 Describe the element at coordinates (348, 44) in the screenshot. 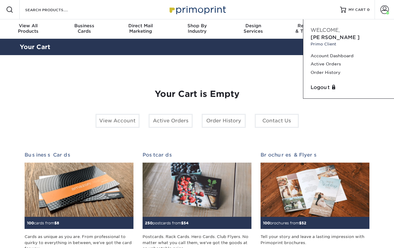

I see `small: Primo Client` at that location.